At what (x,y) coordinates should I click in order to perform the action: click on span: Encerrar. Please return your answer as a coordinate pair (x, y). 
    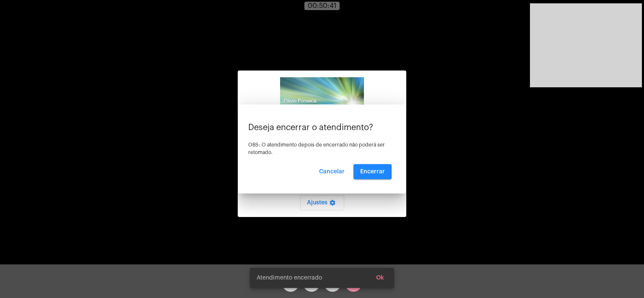
    Looking at the image, I should click on (372, 171).